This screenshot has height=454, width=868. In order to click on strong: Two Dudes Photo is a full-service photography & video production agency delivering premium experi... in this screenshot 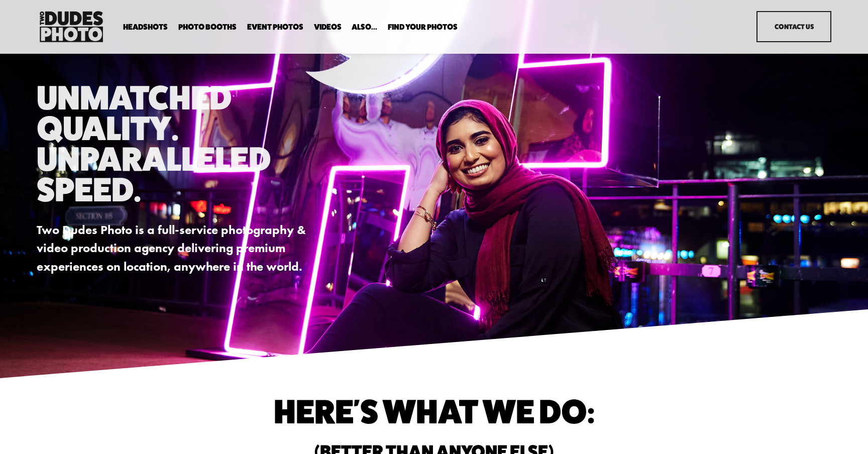, I will do `click(173, 248)`.